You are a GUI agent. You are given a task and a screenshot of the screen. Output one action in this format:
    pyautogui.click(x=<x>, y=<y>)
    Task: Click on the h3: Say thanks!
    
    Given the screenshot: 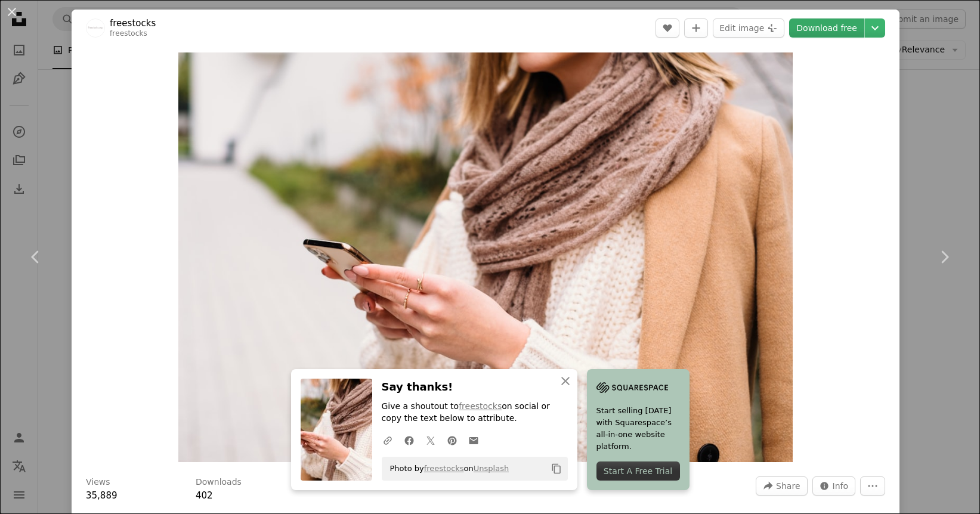 What is the action you would take?
    pyautogui.click(x=475, y=387)
    